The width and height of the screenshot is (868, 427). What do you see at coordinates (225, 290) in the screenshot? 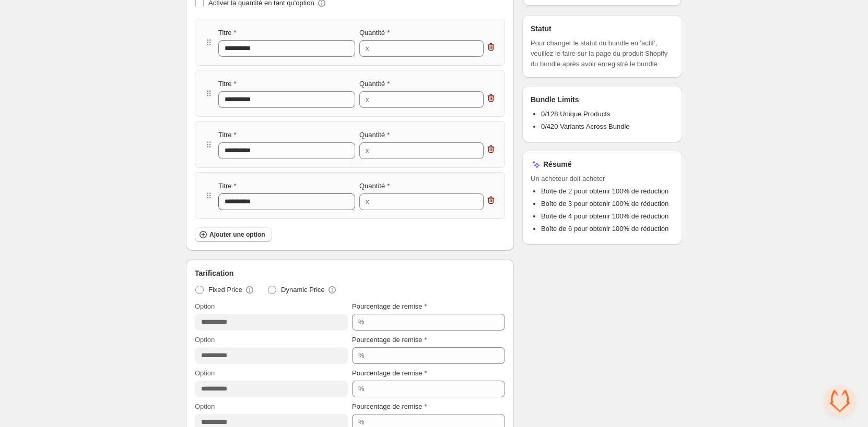
I see `span: Fixed Price` at bounding box center [225, 290].